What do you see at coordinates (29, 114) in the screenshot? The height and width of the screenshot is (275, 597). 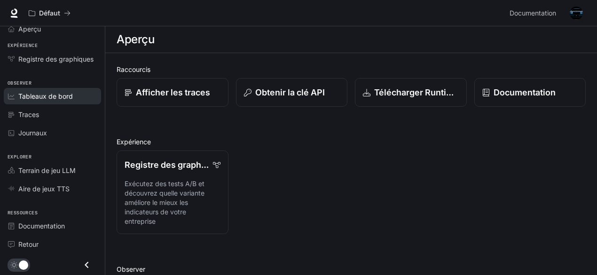 I see `font: Traces` at bounding box center [29, 114].